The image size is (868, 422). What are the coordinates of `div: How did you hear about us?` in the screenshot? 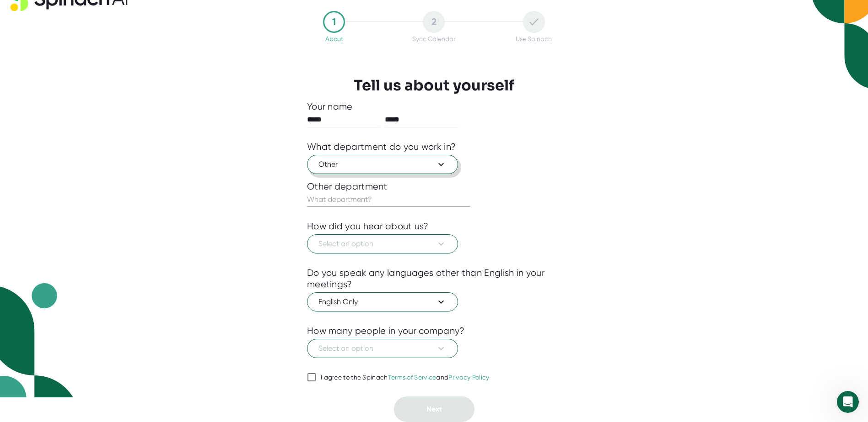 It's located at (368, 226).